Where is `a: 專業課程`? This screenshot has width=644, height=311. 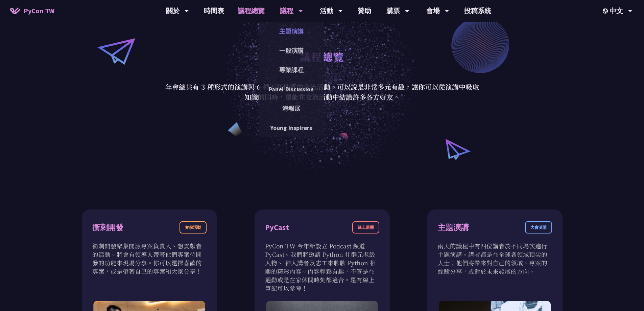
a: 專業課程 is located at coordinates (291, 69).